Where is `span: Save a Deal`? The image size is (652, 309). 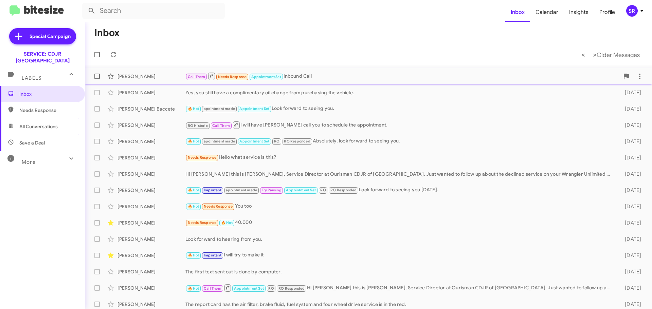 span: Save a Deal is located at coordinates (32, 143).